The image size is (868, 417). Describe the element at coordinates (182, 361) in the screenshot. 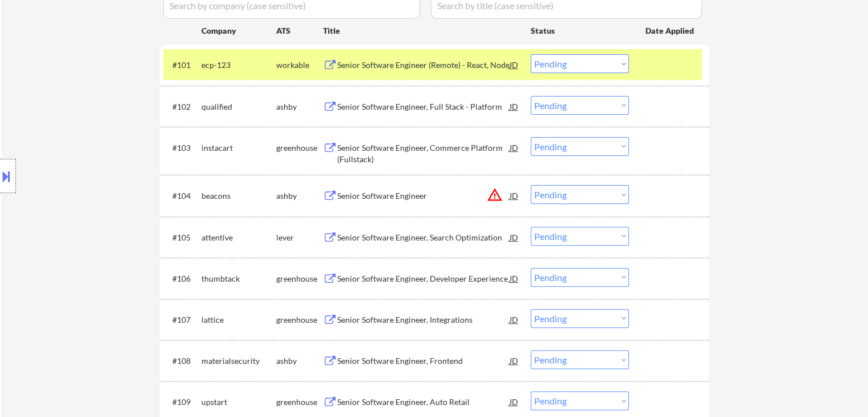

I see `div: #108` at that location.